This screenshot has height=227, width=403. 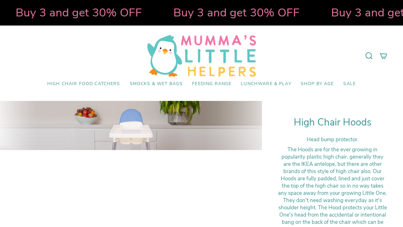 I want to click on div: Lunchware & Play, so click(x=266, y=84).